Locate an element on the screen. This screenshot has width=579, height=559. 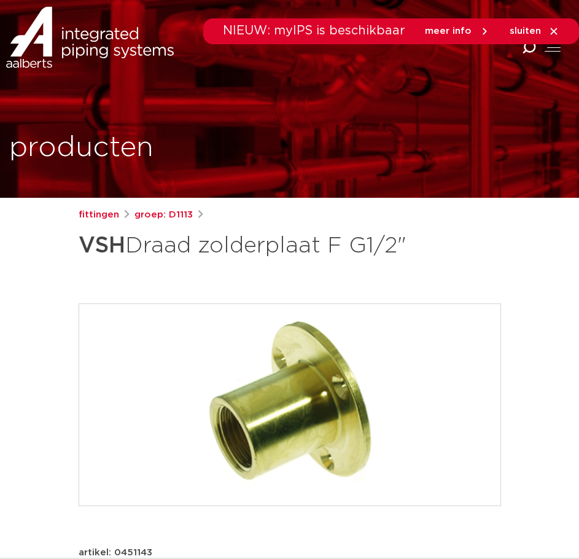
a: groep: D1113 is located at coordinates (163, 215).